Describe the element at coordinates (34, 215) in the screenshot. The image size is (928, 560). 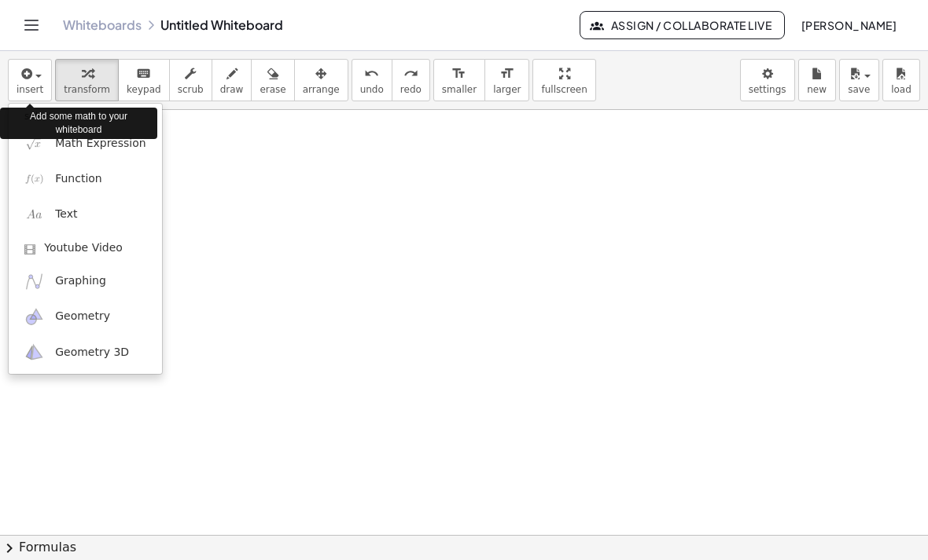
I see `img: Aa.png` at that location.